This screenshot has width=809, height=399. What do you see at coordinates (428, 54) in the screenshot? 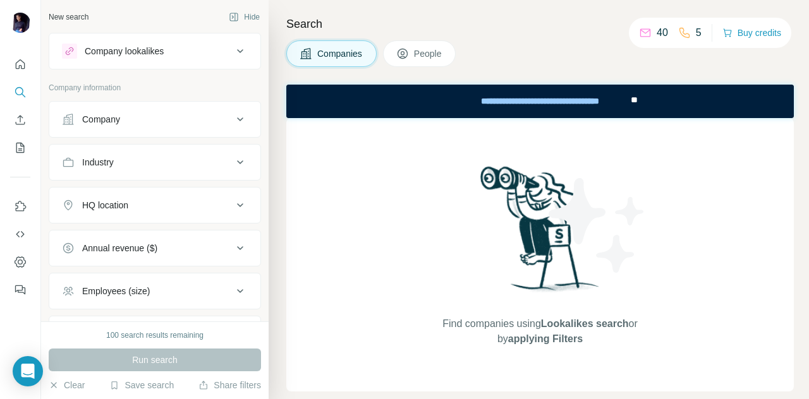
I see `span: People` at bounding box center [428, 54].